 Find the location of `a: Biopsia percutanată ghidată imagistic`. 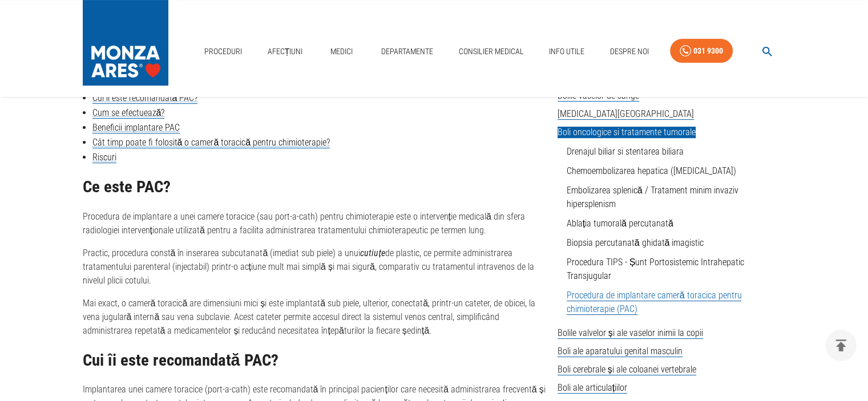

a: Biopsia percutanată ghidată imagistic is located at coordinates (635, 242).